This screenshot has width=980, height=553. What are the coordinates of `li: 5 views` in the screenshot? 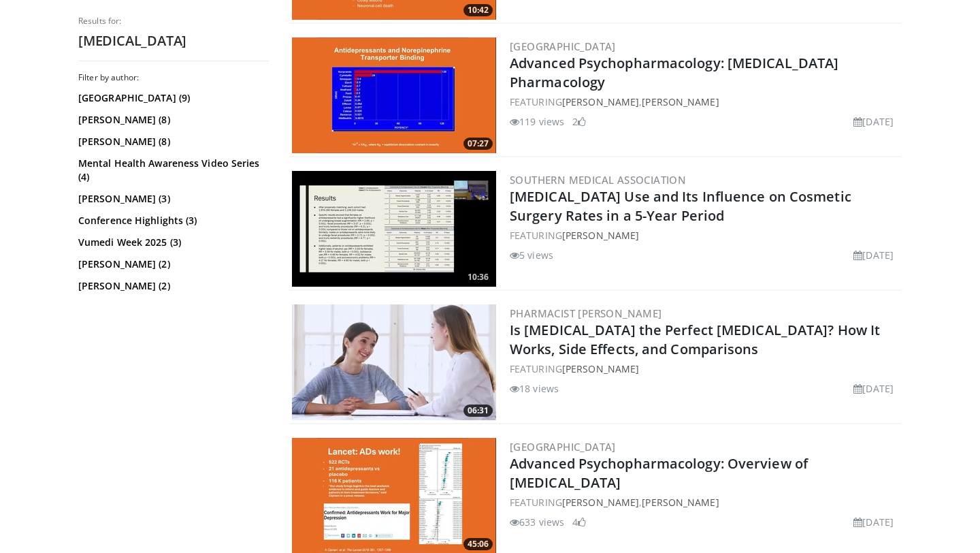 It's located at (532, 255).